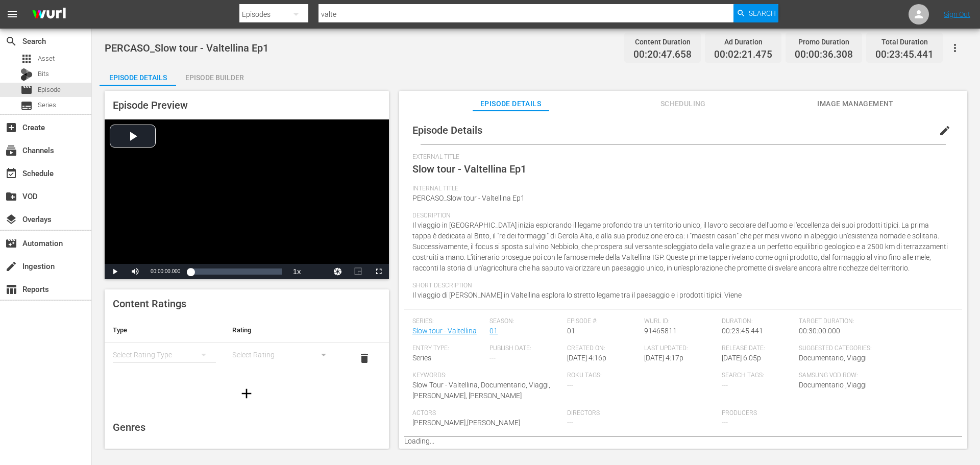 Image resolution: width=980 pixels, height=465 pixels. Describe the element at coordinates (743, 55) in the screenshot. I see `span: 00:02:21.475` at that location.